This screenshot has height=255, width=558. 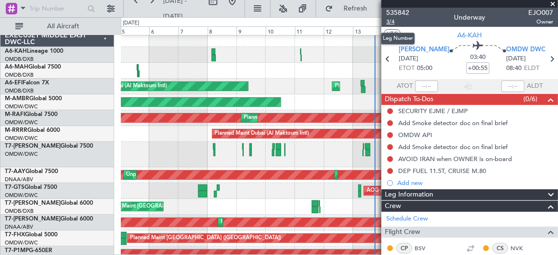 What do you see at coordinates (367, 31) in the screenshot?
I see `div: 13` at bounding box center [367, 31].